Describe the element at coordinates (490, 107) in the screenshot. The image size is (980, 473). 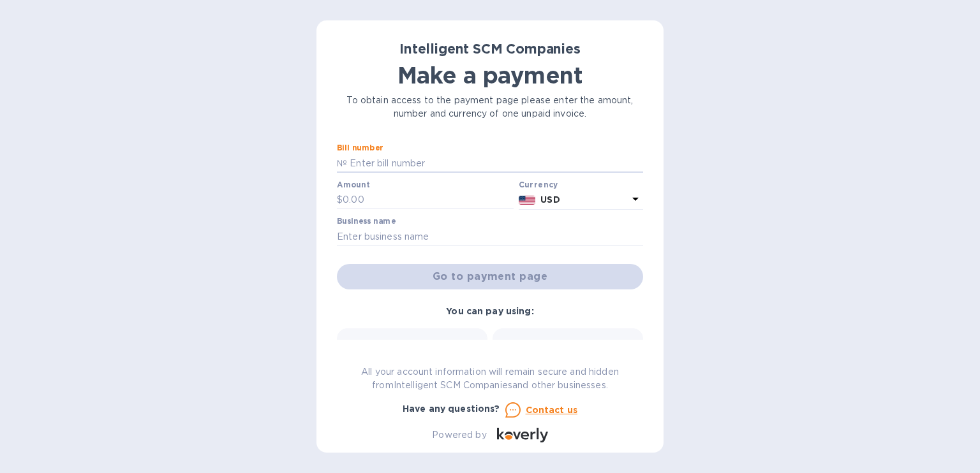
I see `p: To obtain access to the payment page please enter the amount, number and currency of one unpaid i...` at that location.